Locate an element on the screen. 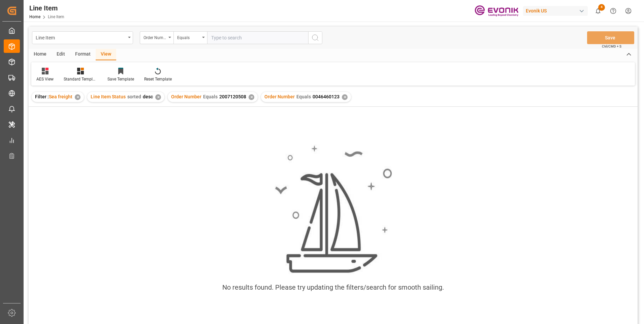 Image resolution: width=644 pixels, height=324 pixels. span: 4 is located at coordinates (602, 8).